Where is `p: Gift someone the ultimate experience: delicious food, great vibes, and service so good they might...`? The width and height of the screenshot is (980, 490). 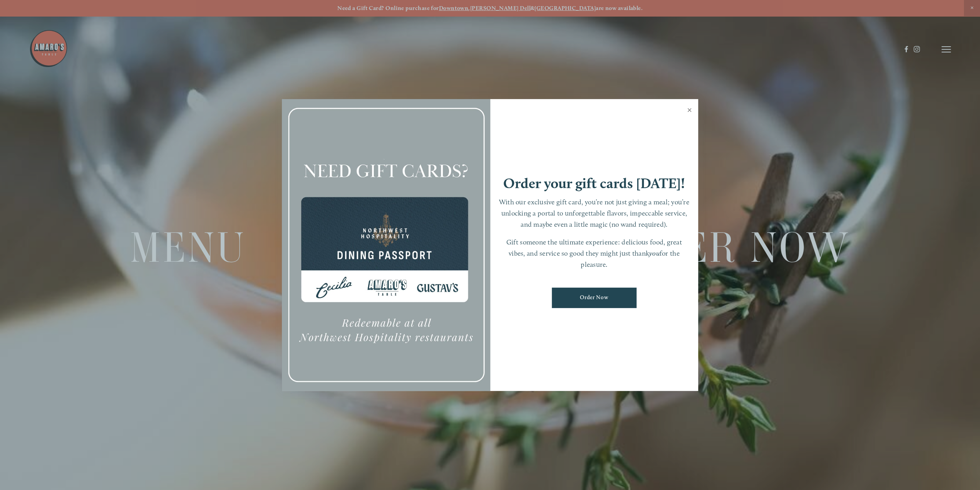 p: Gift someone the ultimate experience: delicious food, great vibes, and service so good they might... is located at coordinates (594, 253).